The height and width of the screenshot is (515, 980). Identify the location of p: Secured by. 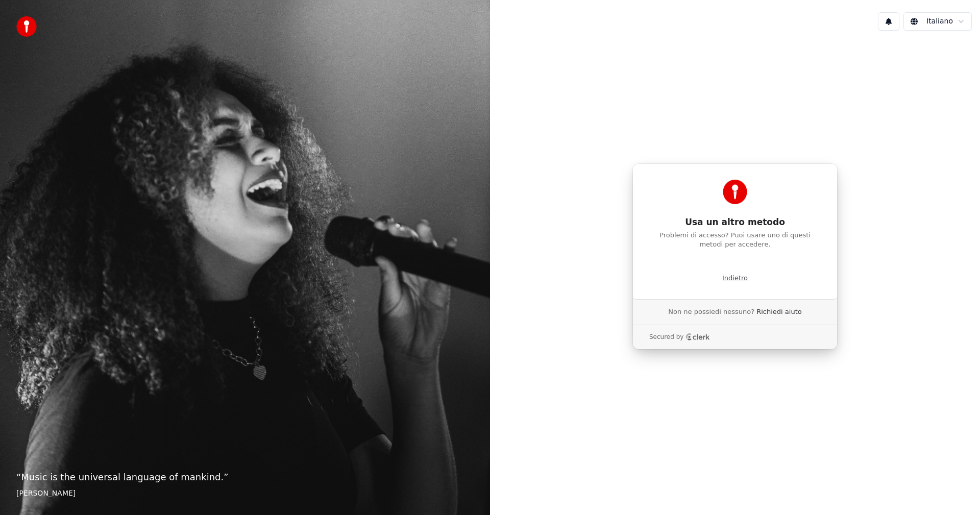
(666, 337).